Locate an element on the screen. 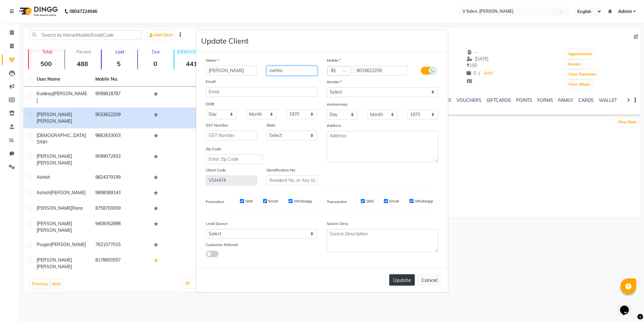  label: Gender is located at coordinates (334, 82).